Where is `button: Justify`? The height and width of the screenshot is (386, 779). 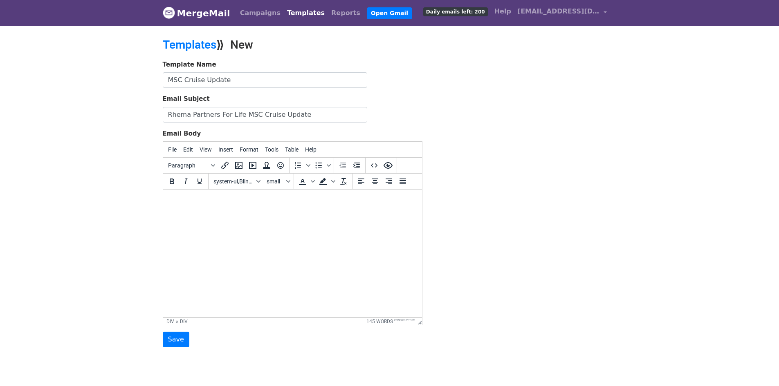
button: Justify is located at coordinates (403, 181).